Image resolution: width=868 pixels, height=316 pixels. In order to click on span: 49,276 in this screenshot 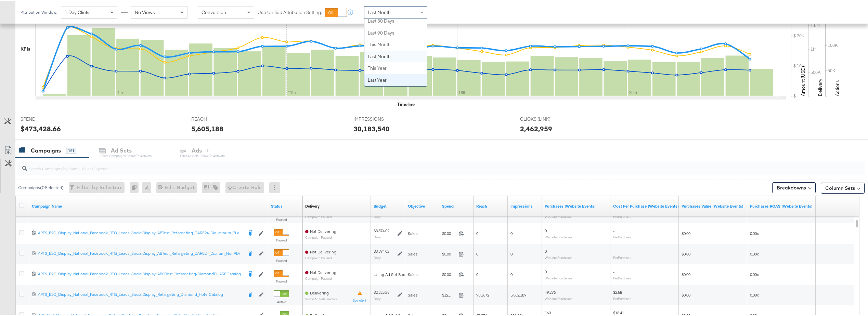, I will do `click(550, 291)`.